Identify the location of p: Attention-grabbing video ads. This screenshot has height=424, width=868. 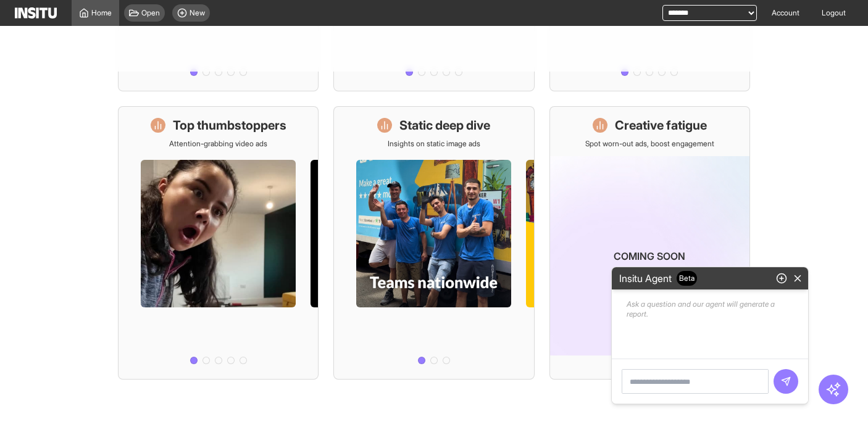
(218, 144).